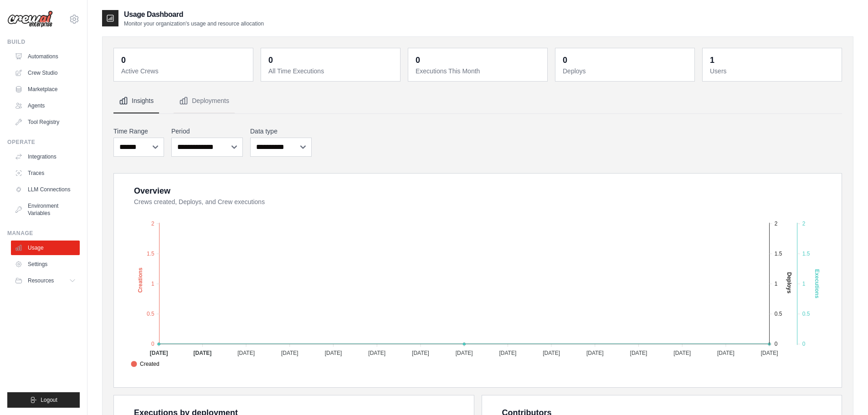  What do you see at coordinates (206, 131) in the screenshot?
I see `label: Period` at bounding box center [206, 131].